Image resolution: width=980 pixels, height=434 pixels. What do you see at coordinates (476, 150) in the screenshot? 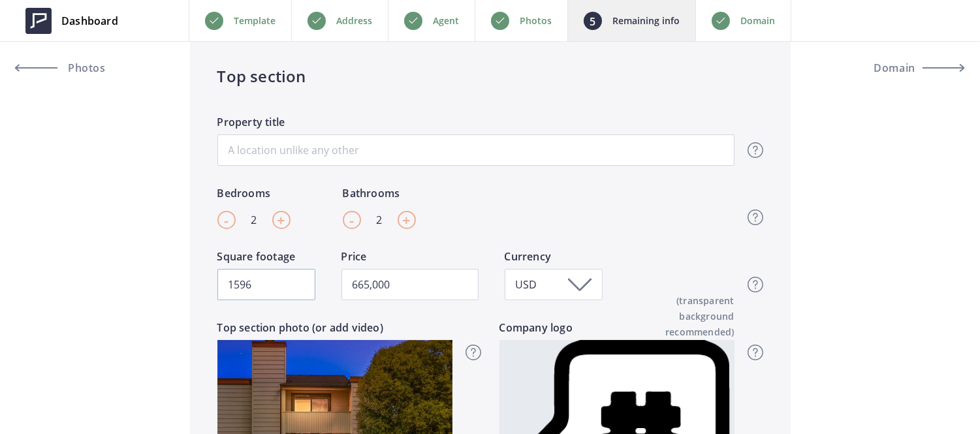
I see `input: A location unlike any other` at bounding box center [476, 150].